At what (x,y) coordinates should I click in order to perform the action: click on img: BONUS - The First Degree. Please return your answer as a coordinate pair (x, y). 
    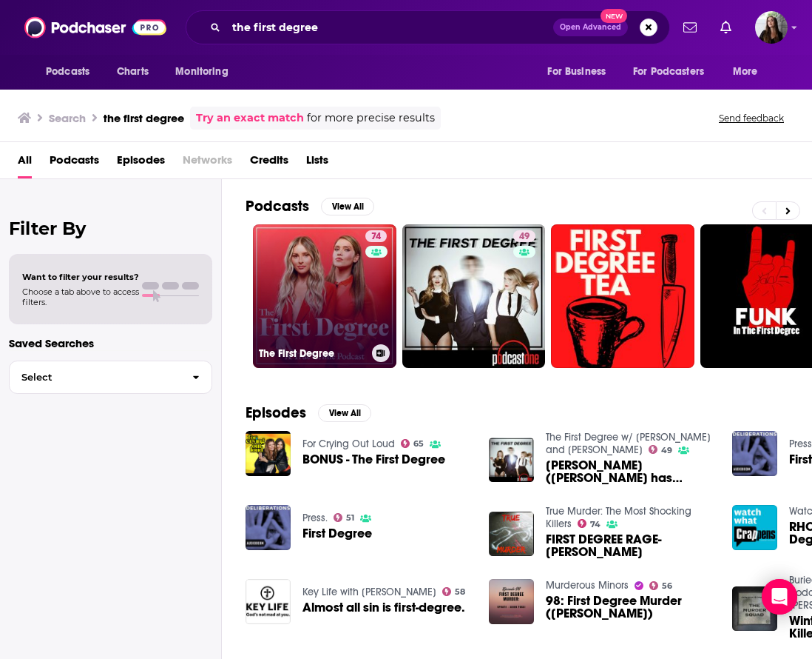
    Looking at the image, I should click on (268, 453).